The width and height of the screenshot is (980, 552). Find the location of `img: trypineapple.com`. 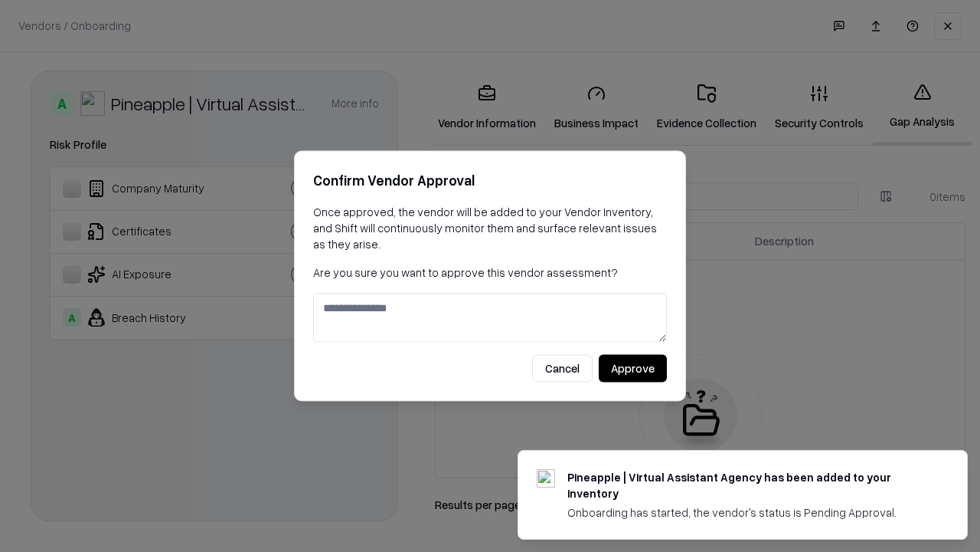

img: trypineapple.com is located at coordinates (546, 478).